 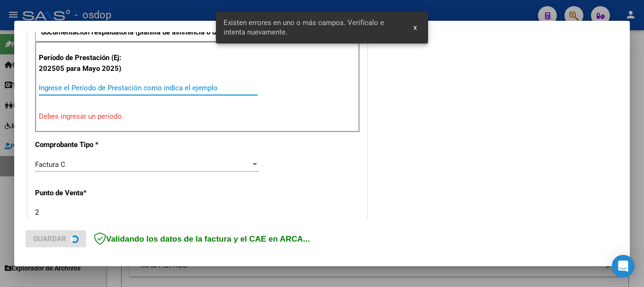 I want to click on span: Factura C, so click(x=50, y=165).